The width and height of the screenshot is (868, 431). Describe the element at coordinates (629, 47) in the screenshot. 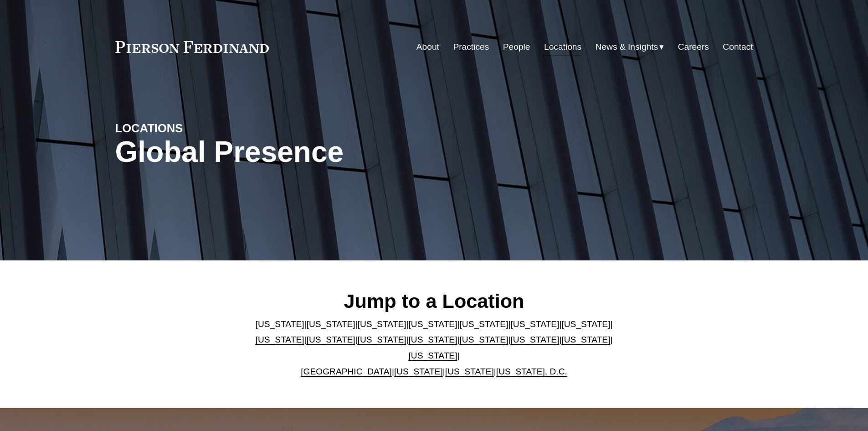

I see `a: folder dropdown` at that location.